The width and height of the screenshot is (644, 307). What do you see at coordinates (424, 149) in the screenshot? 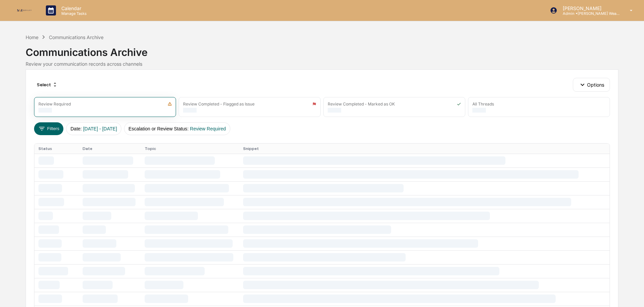
I see `th: Snippet` at bounding box center [424, 149].